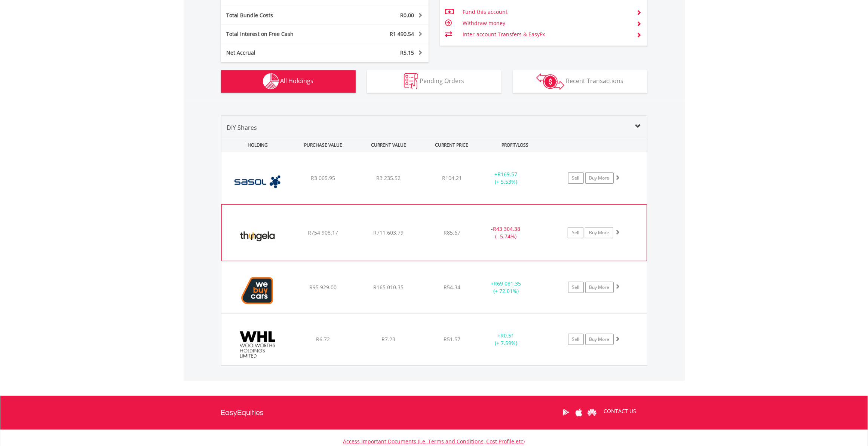  Describe the element at coordinates (507, 228) in the screenshot. I see `span: R43 304.38` at that location.